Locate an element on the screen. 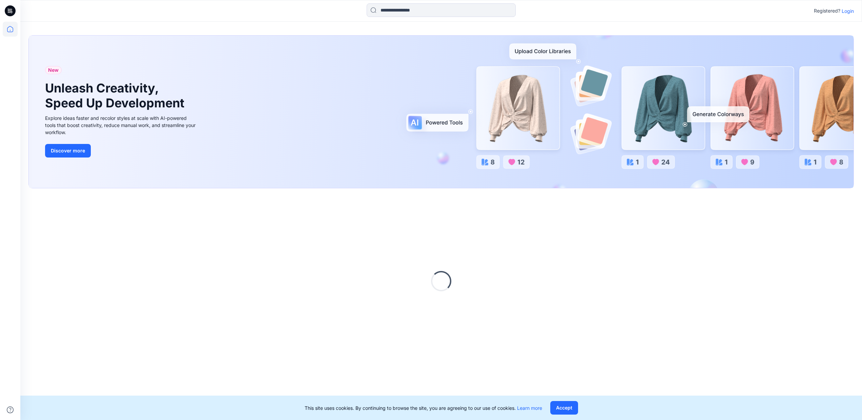  p: Registered? is located at coordinates (827, 11).